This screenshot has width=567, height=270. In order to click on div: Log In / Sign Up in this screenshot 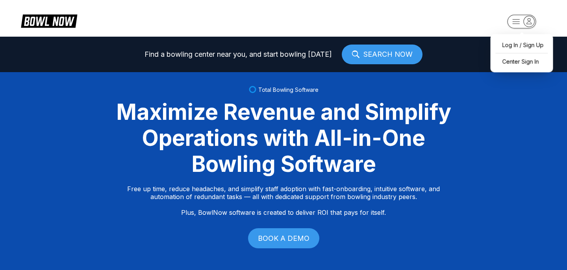, I will do `click(522, 45)`.